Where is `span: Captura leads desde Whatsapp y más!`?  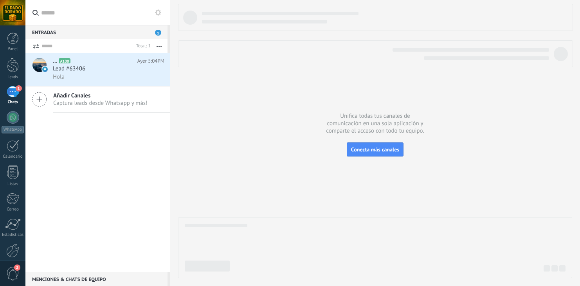
span: Captura leads desde Whatsapp y más! is located at coordinates (100, 103).